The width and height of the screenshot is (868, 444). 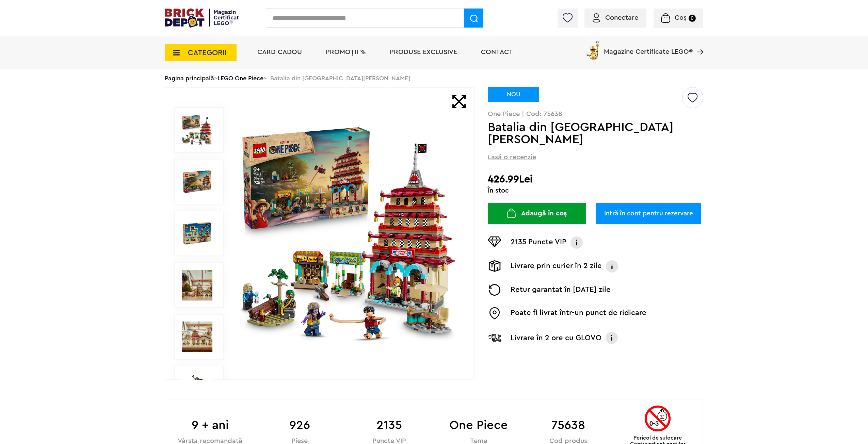 I want to click on h2: 426.99Lei, so click(x=595, y=180).